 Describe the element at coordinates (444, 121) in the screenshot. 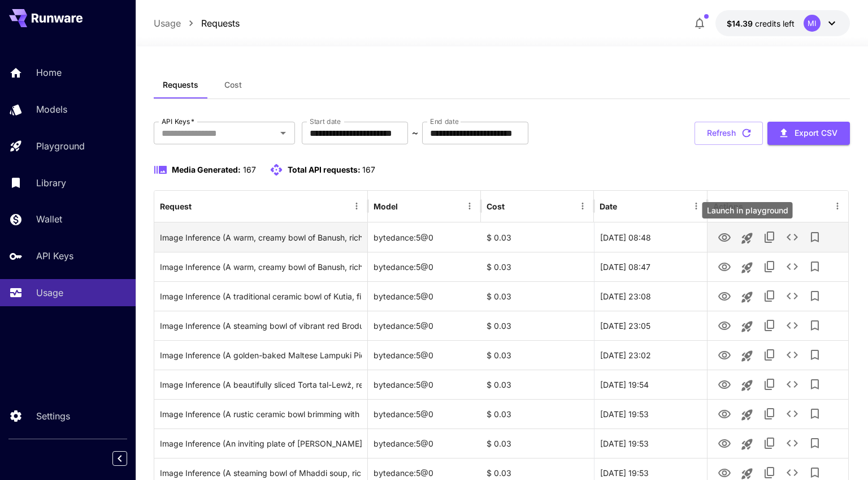

I see `label: End date` at that location.